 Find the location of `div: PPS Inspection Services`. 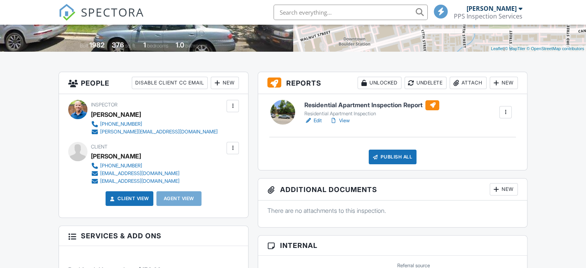

div: PPS Inspection Services is located at coordinates (488, 16).